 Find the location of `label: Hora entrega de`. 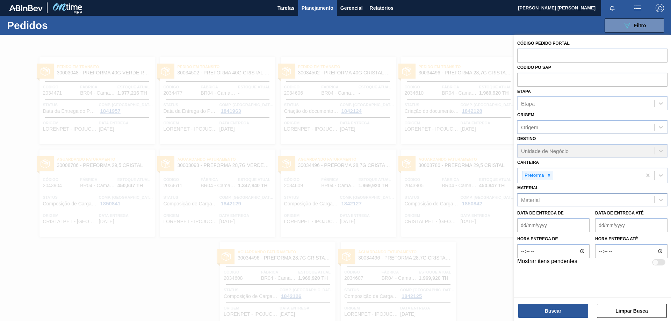

label: Hora entrega de is located at coordinates (553, 239).